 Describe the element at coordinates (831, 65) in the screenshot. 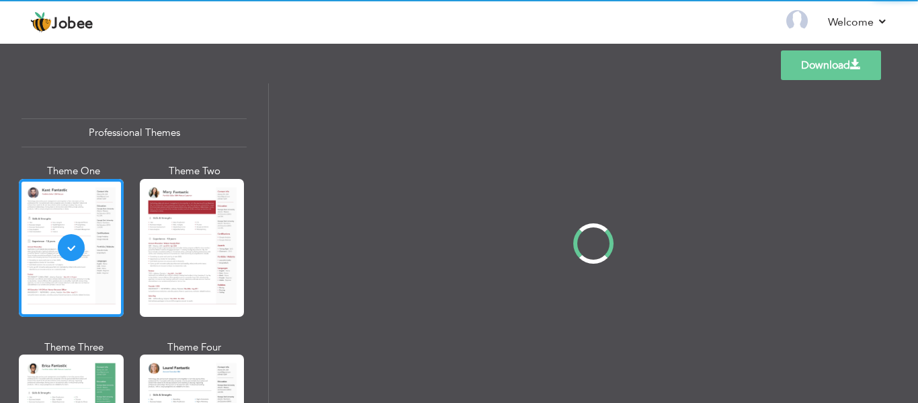

I see `a: Download` at that location.